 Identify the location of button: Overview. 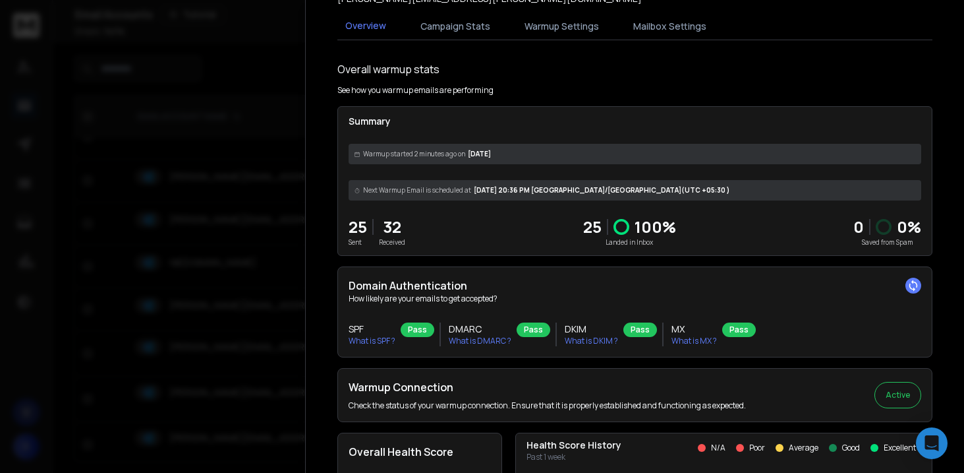
(366, 26).